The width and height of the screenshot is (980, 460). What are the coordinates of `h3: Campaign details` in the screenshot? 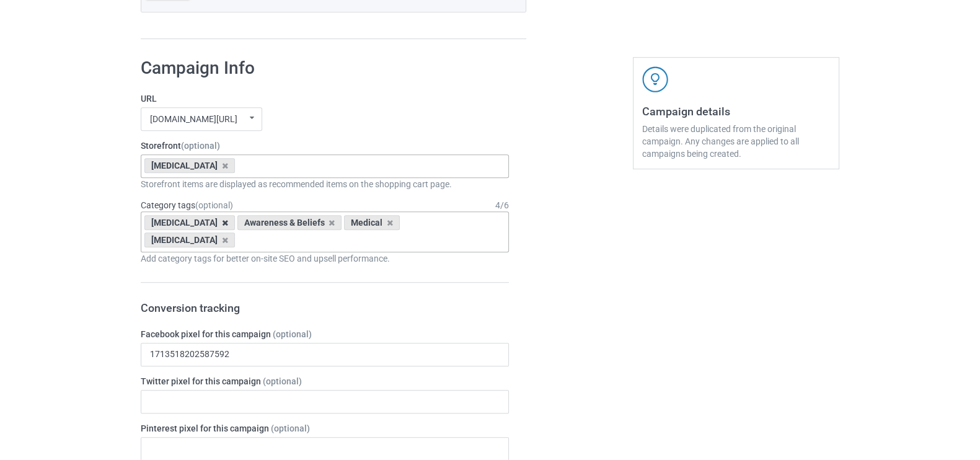 It's located at (736, 111).